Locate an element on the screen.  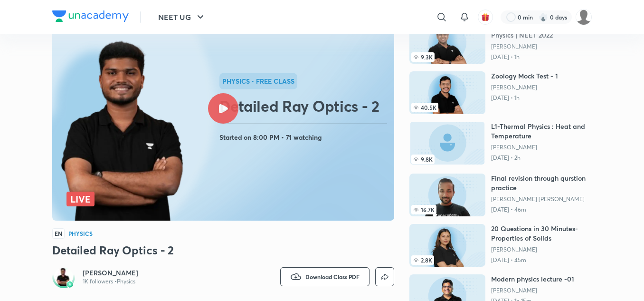
span: 9.8K is located at coordinates (422, 159).